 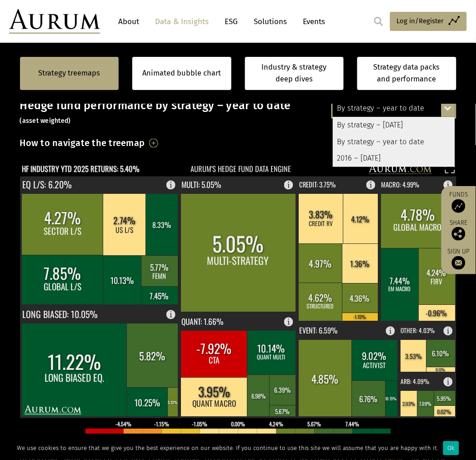 I want to click on img: Share this post, so click(x=459, y=234).